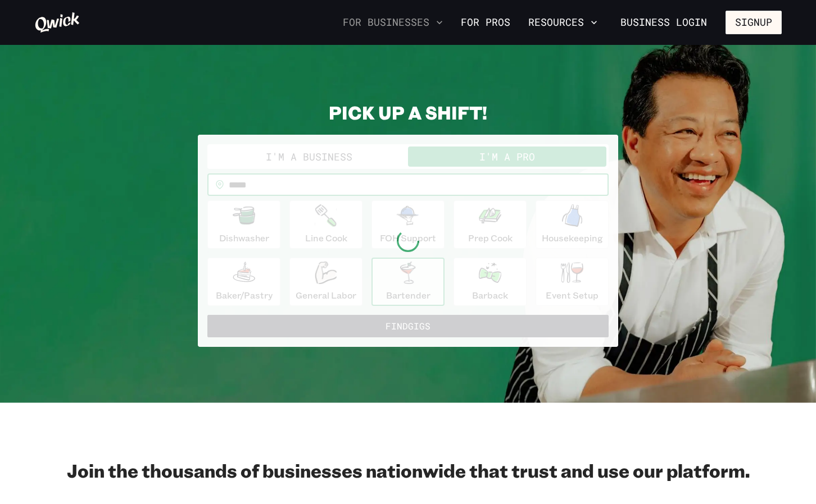  What do you see at coordinates (393, 23) in the screenshot?
I see `button: For Businesses` at bounding box center [393, 23].